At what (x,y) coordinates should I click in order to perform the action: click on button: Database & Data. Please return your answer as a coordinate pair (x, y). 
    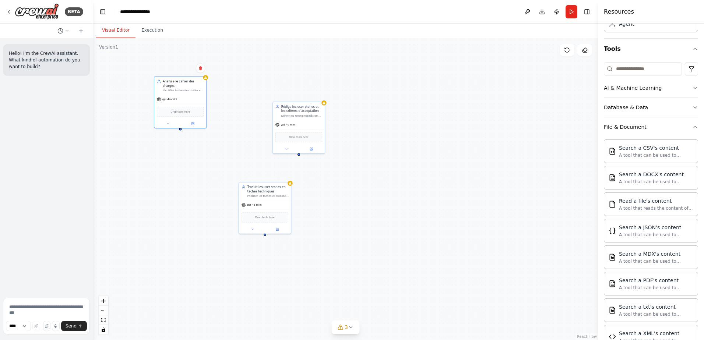
    Looking at the image, I should click on (651, 107).